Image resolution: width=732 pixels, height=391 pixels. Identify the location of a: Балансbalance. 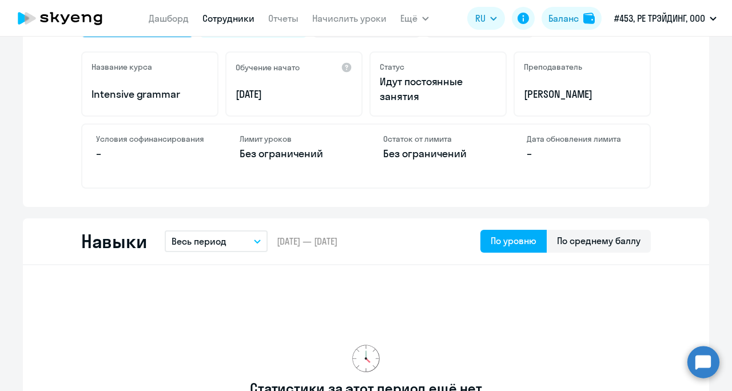
(571, 18).